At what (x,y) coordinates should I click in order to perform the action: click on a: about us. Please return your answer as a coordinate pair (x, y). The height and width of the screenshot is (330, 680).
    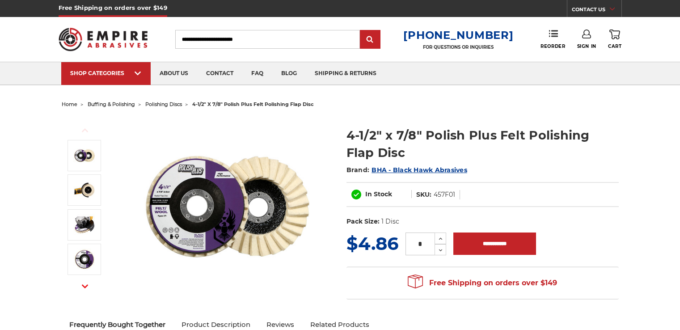
    Looking at the image, I should click on (174, 73).